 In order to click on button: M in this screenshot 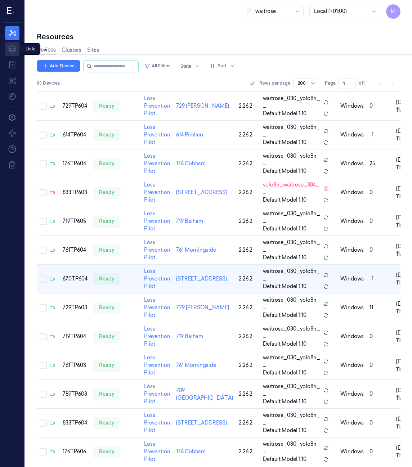, I will do `click(393, 12)`.